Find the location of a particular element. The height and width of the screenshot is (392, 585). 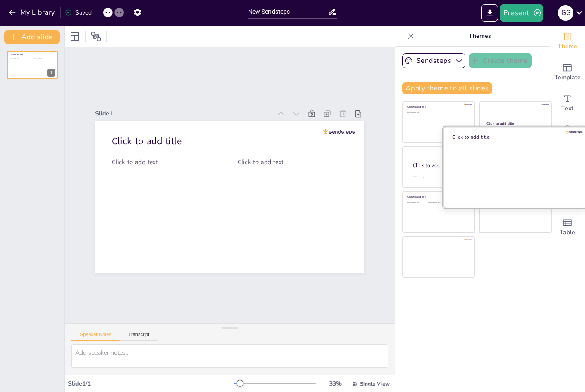

button: Present is located at coordinates (522, 13).